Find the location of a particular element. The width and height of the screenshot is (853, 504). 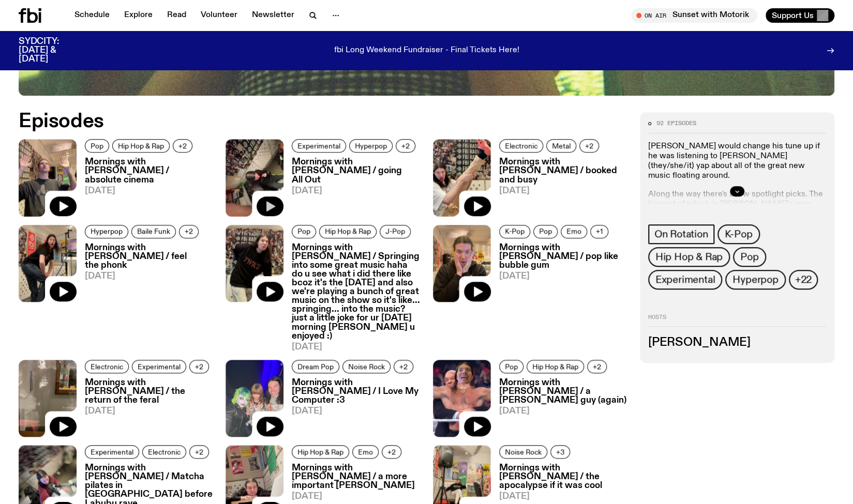

span: Dream Pop is located at coordinates (316, 366).